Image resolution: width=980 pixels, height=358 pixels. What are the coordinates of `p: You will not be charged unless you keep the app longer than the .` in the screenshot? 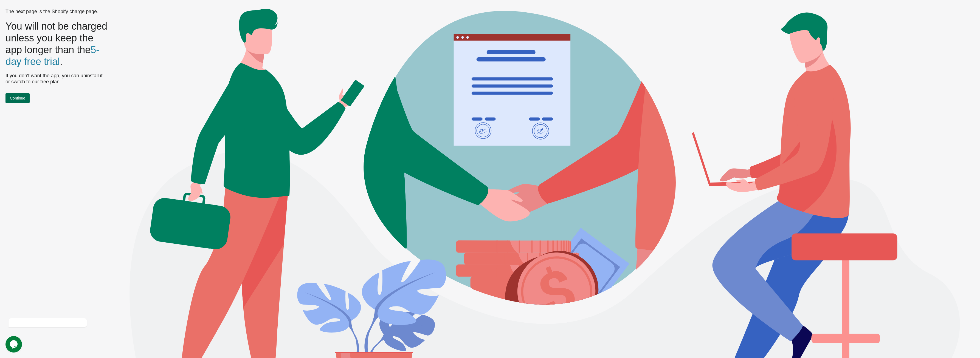 It's located at (57, 44).